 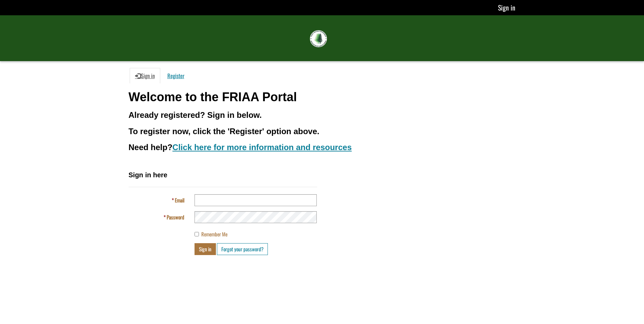 What do you see at coordinates (176, 217) in the screenshot?
I see `span: Password` at bounding box center [176, 217].